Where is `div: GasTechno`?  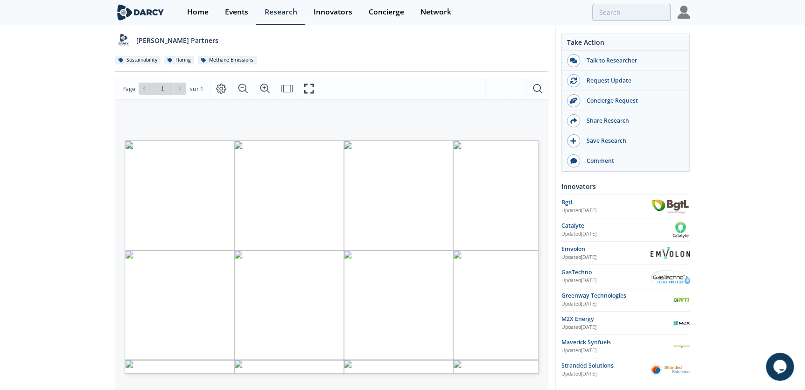 div: GasTechno is located at coordinates (606, 273).